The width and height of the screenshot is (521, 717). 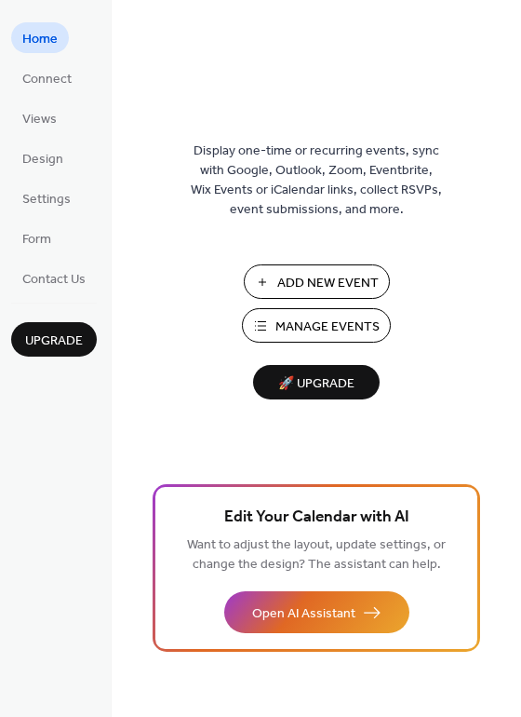 I want to click on span: Want to adjust the layout, update settings, or change the design? The assistant can help., so click(x=317, y=555).